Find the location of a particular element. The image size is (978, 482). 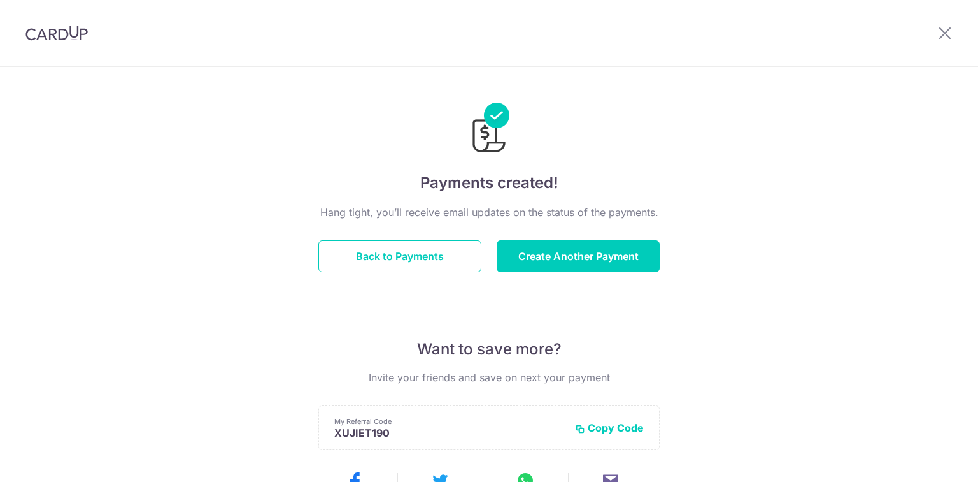

p: Hang tight, you’ll receive email updates on the status of the payments. is located at coordinates (489, 212).